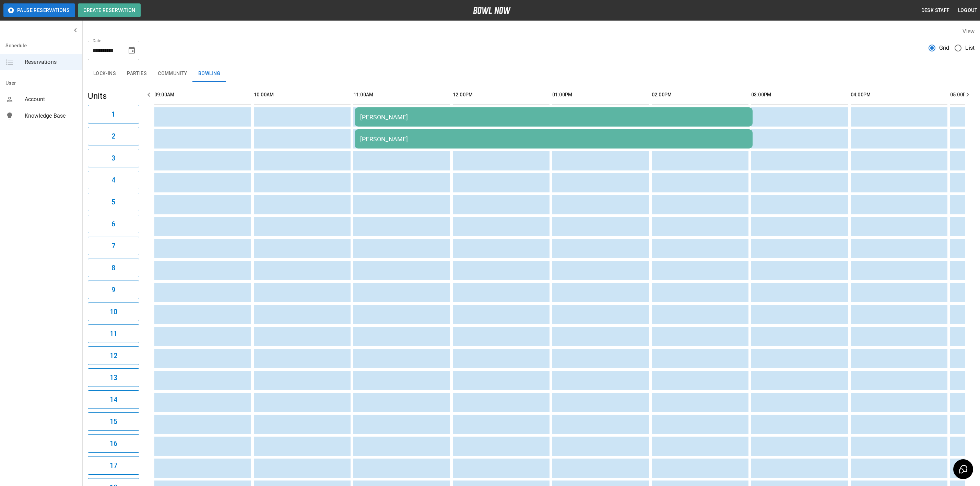  What do you see at coordinates (51, 62) in the screenshot?
I see `span: Reservations` at bounding box center [51, 62].